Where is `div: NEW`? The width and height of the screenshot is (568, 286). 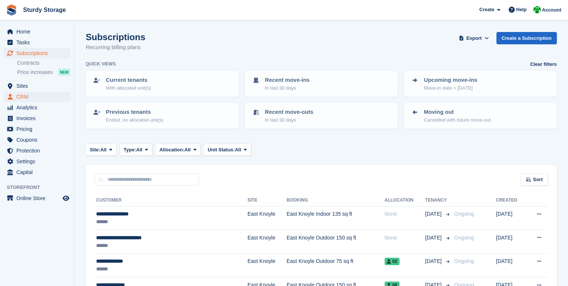
div: NEW is located at coordinates (64, 72).